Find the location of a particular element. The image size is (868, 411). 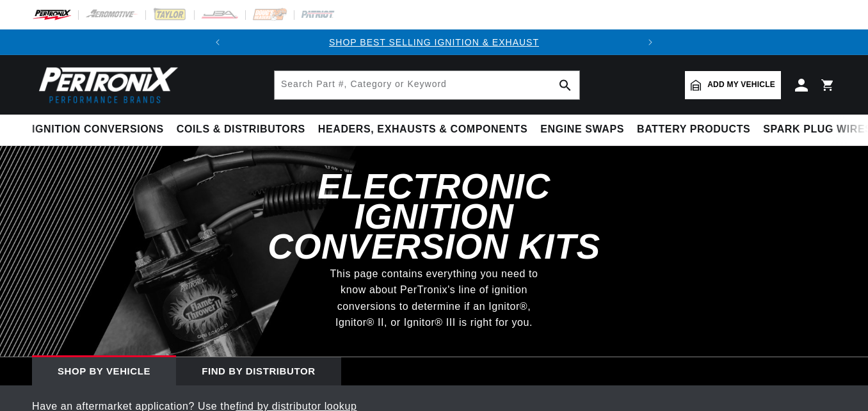

div: Announcement is located at coordinates (434, 43).